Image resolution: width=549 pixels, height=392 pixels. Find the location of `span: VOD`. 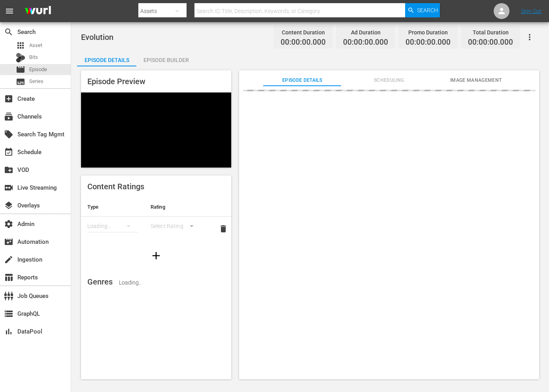

span: VOD is located at coordinates (9, 170).